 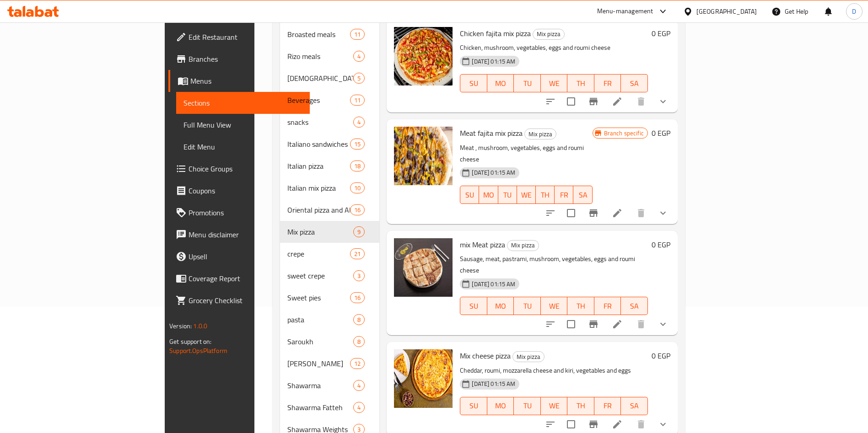 I want to click on div: Italian mix pizza10, so click(x=329, y=189).